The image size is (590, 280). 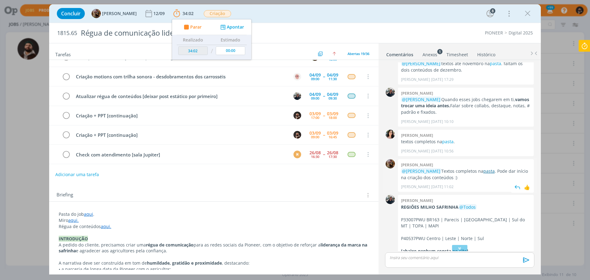 I want to click on a: aqui., so click(x=106, y=226).